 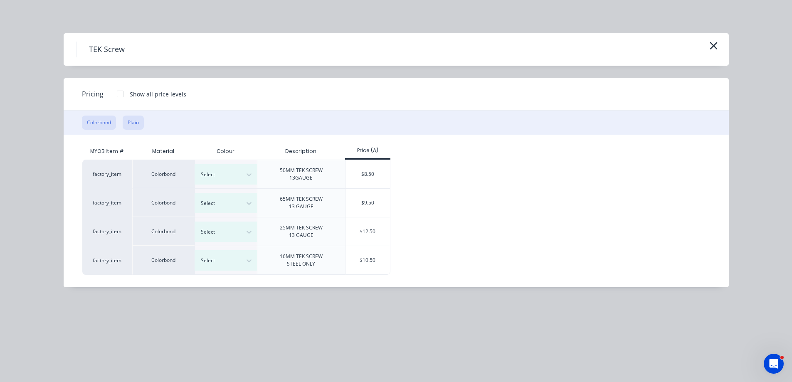 What do you see at coordinates (226, 151) in the screenshot?
I see `div: Colour` at bounding box center [226, 151].